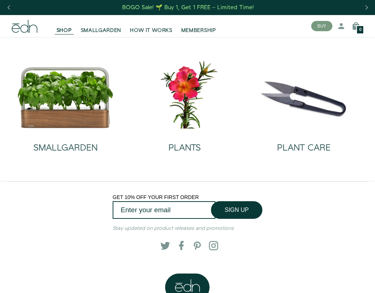 This screenshot has height=293, width=375. What do you see at coordinates (322, 26) in the screenshot?
I see `button: BUY` at bounding box center [322, 26].